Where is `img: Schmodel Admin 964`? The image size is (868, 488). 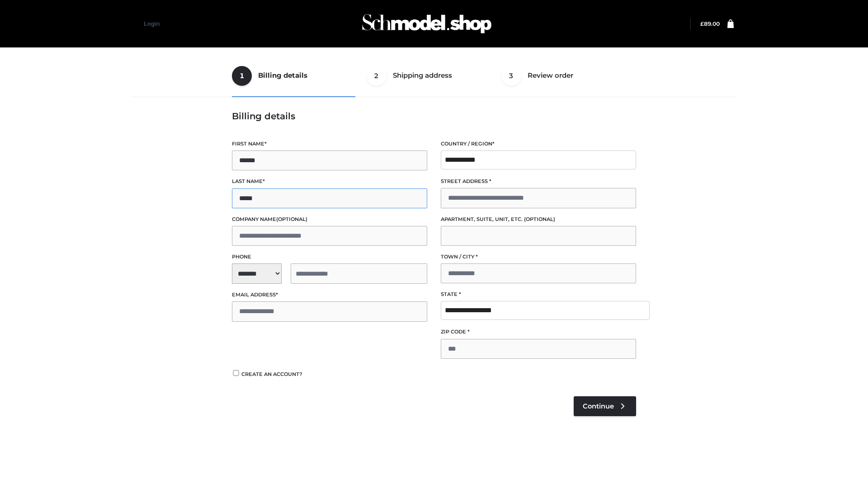
img: Schmodel Admin 964 is located at coordinates (427, 24).